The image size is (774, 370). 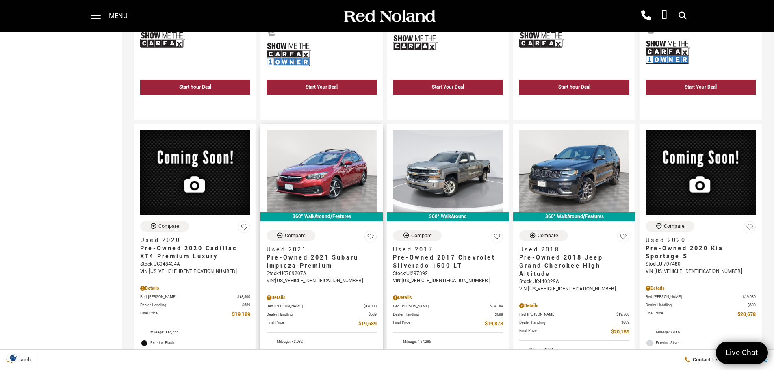 What do you see at coordinates (574, 332) in the screenshot?
I see `a: Final Price $20,189` at bounding box center [574, 332].